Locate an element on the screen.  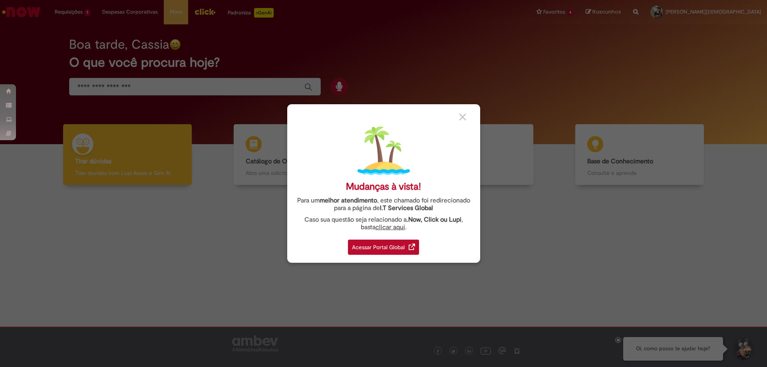
strong: .Now, Click ou Lupi is located at coordinates (434, 220).